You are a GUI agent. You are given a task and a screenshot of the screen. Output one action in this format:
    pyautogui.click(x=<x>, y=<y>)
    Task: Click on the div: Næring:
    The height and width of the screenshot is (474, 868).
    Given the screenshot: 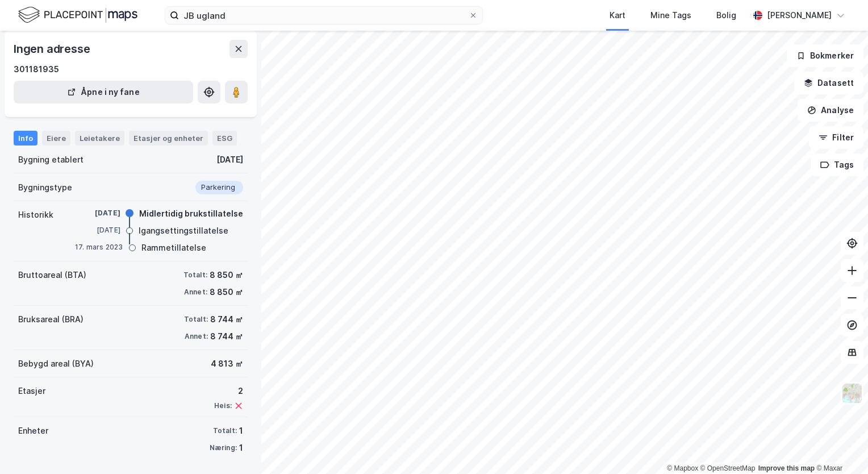 What is the action you would take?
    pyautogui.click(x=223, y=448)
    